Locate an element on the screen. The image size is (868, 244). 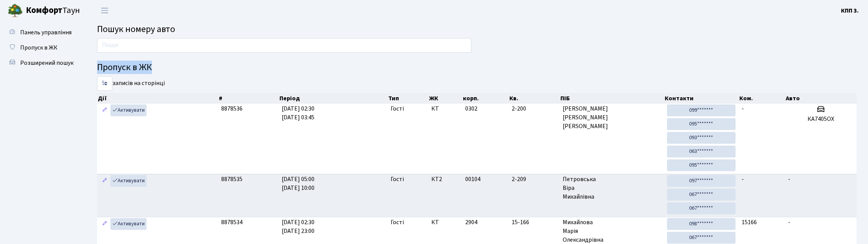
h5: КА7405ОХ is located at coordinates (820, 119).